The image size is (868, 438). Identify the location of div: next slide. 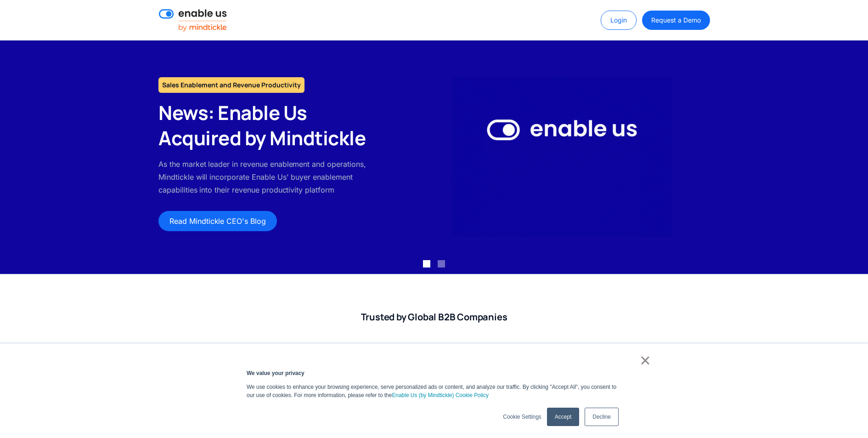
(849, 157).